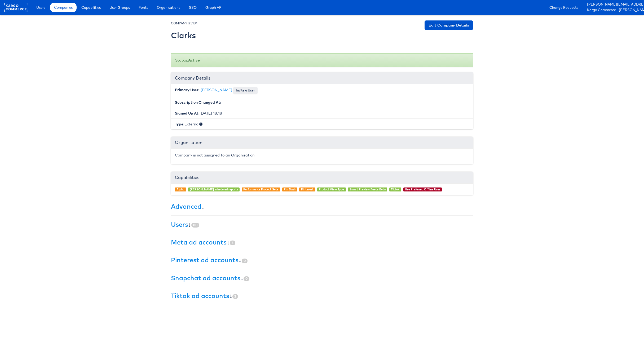 The width and height of the screenshot is (644, 358). Describe the element at coordinates (322, 123) in the screenshot. I see `li: External` at that location.